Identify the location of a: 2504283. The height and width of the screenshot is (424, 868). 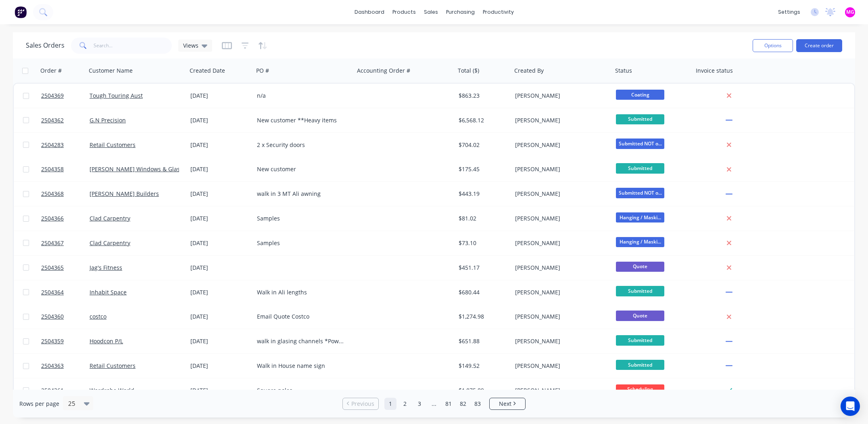
(66, 145).